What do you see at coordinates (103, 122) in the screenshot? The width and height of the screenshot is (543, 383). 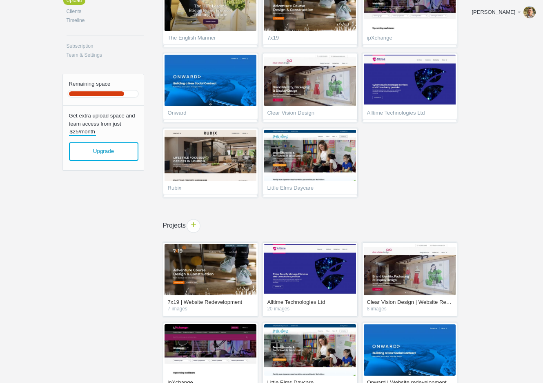 I see `a: Remaining space Get extra upload space and team access from just$25/month Upgrade` at bounding box center [103, 122].